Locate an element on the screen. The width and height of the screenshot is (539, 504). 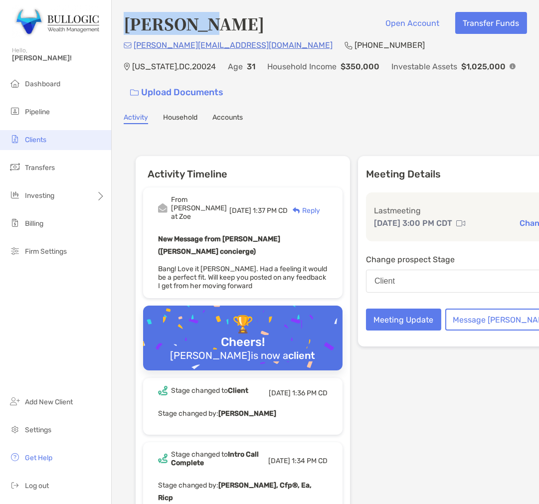
img: transfers icon is located at coordinates (15, 167).